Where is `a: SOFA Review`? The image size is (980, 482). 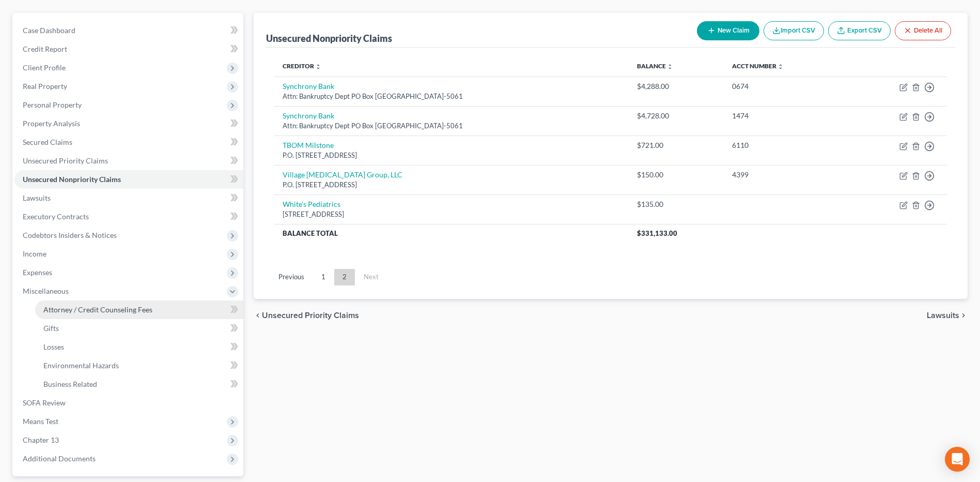 a: SOFA Review is located at coordinates (129, 402).